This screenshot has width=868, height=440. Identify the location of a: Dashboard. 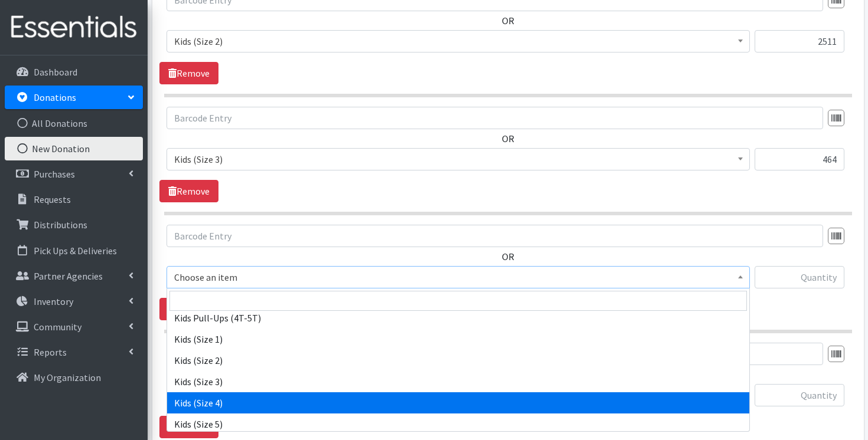
(74, 72).